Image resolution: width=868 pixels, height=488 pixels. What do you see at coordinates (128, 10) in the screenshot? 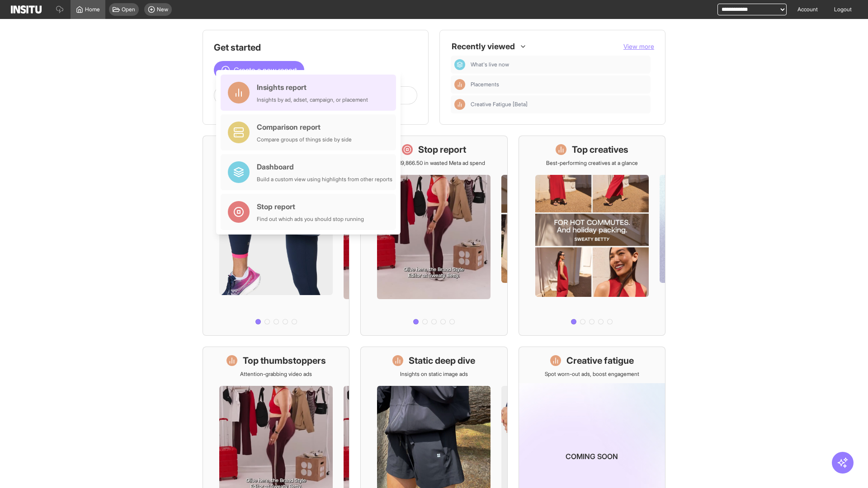
I see `span: Open` at bounding box center [128, 10].